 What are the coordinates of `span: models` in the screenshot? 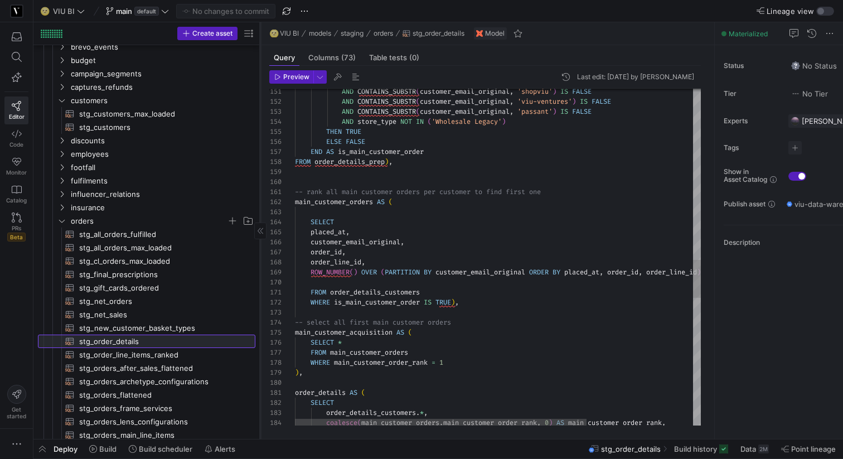 It's located at (320, 33).